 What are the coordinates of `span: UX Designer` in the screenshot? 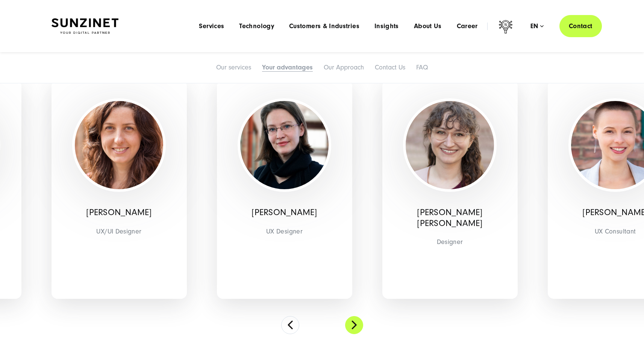 It's located at (284, 231).